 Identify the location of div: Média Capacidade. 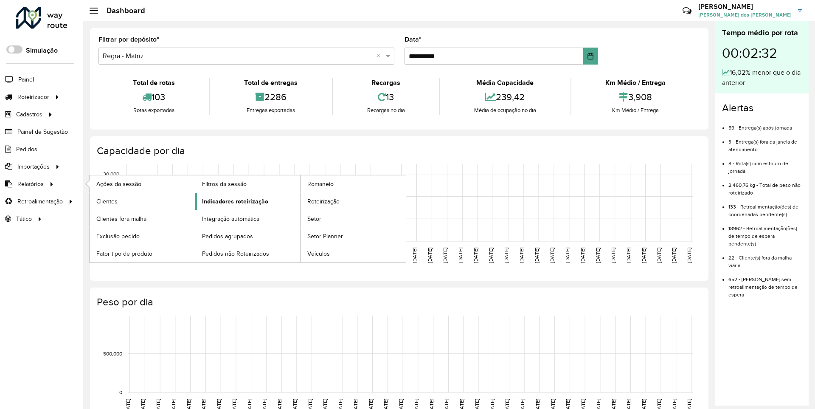
(505, 83).